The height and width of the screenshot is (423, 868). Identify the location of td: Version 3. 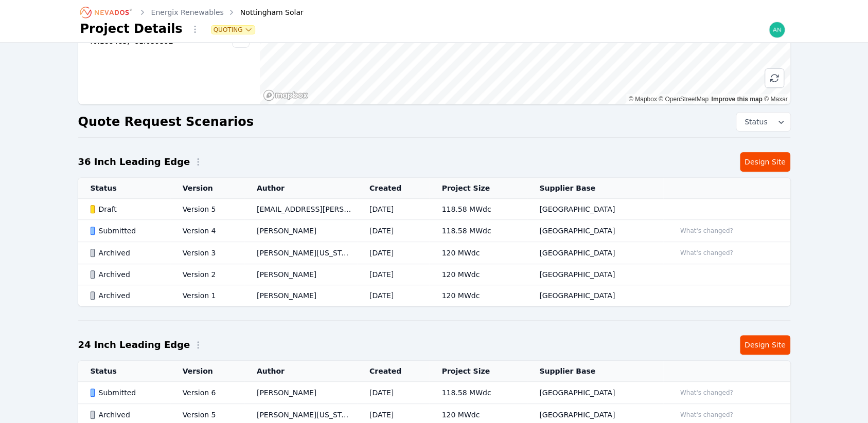
(208, 253).